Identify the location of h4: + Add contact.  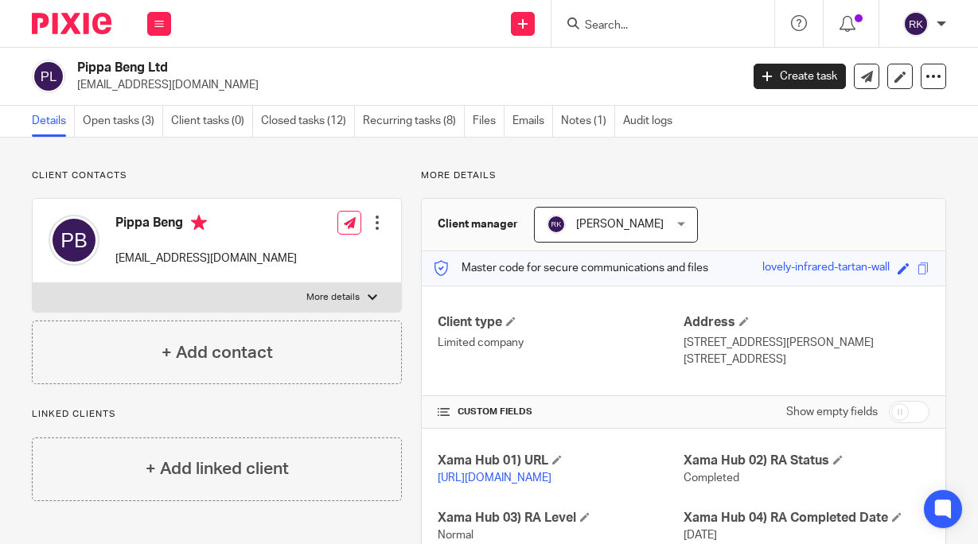
(217, 353).